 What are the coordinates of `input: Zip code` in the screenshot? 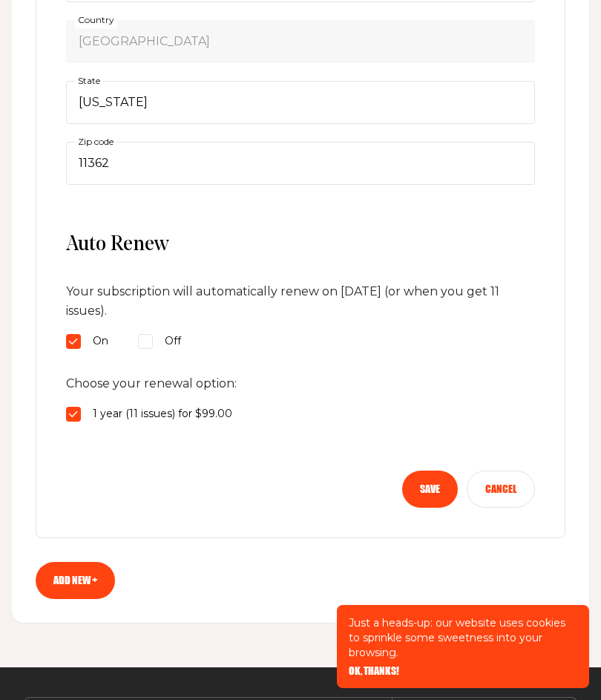 It's located at (300, 164).